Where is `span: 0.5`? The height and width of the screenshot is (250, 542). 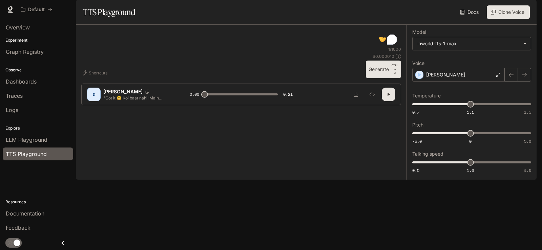 span: 0.5 is located at coordinates (416, 170).